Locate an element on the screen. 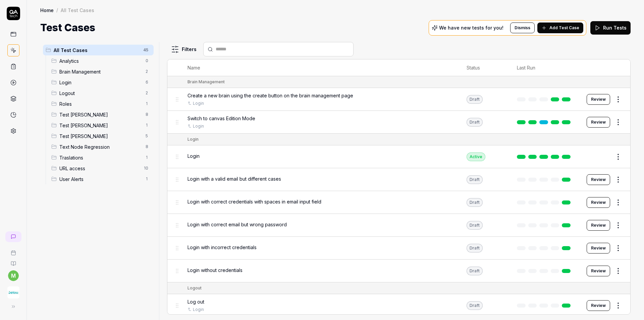 This screenshot has height=320, width=644. a: Home is located at coordinates (47, 10).